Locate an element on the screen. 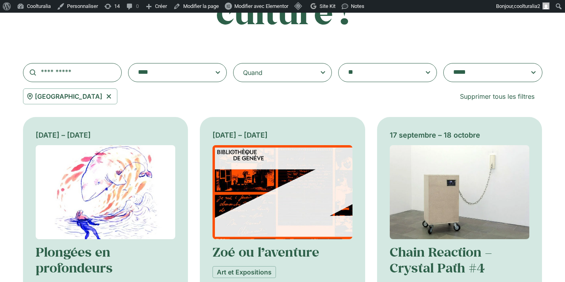 The width and height of the screenshot is (565, 282). span: Modifier avec Elementor is located at coordinates (261, 6).